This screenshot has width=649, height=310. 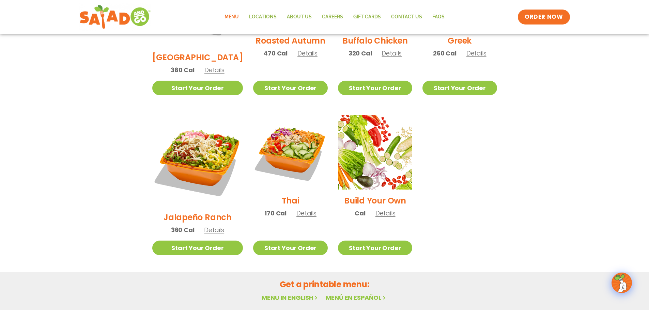 I want to click on a: Careers, so click(x=333, y=17).